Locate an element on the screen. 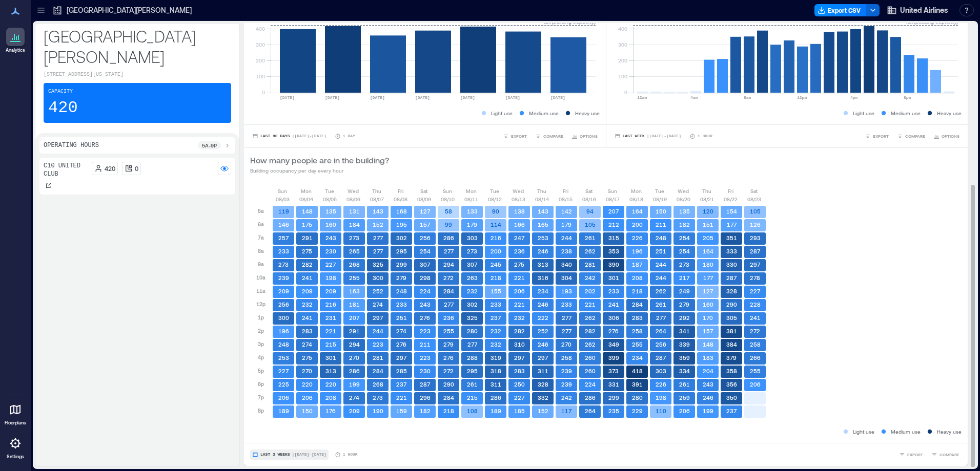 This screenshot has height=471, width=980. button: Export CSV is located at coordinates (841, 11).